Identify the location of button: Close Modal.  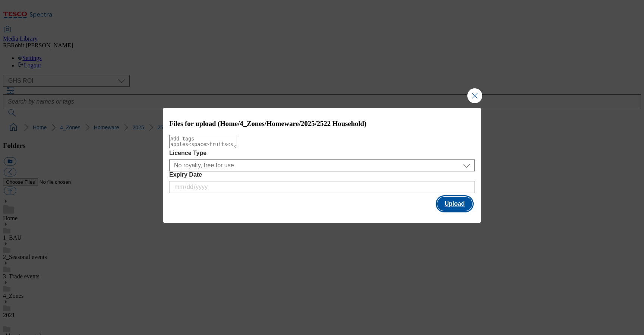
(474, 96).